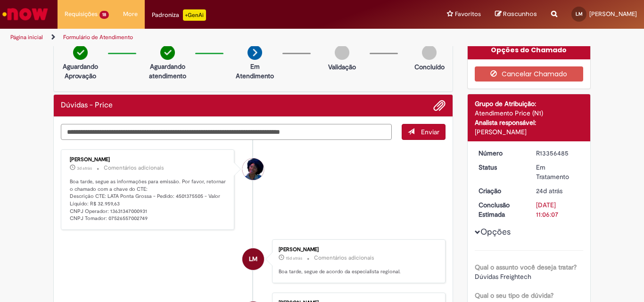 The height and width of the screenshot is (302, 644). What do you see at coordinates (81, 14) in the screenshot?
I see `span: Requisições` at bounding box center [81, 14].